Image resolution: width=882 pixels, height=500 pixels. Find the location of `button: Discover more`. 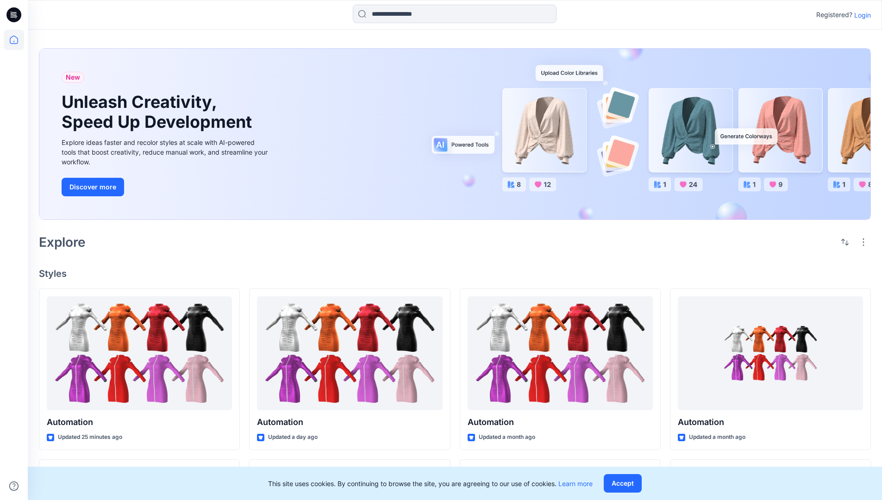

button: Discover more is located at coordinates (93, 187).